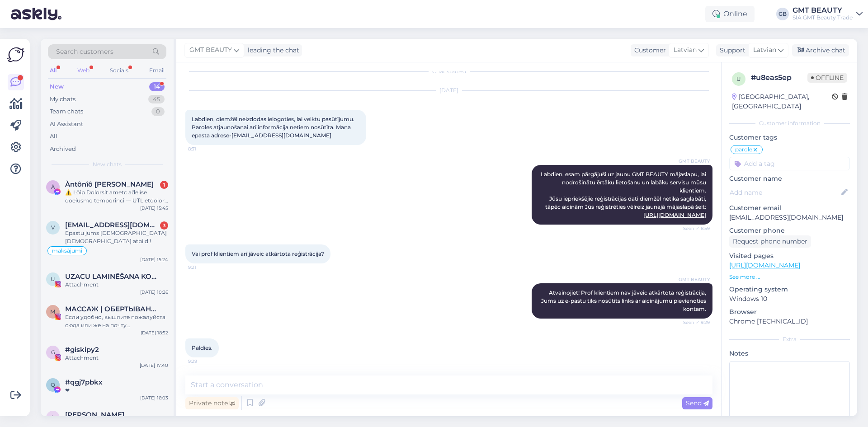 The image size is (868, 427). What do you see at coordinates (624, 194) in the screenshot?
I see `span: Labdien, esam pārgājuši uz jaunu GMT BEAUTY mājaslapu, lai nodrošinātu ērtāku lietošanu un labāku...` at bounding box center [624, 194].